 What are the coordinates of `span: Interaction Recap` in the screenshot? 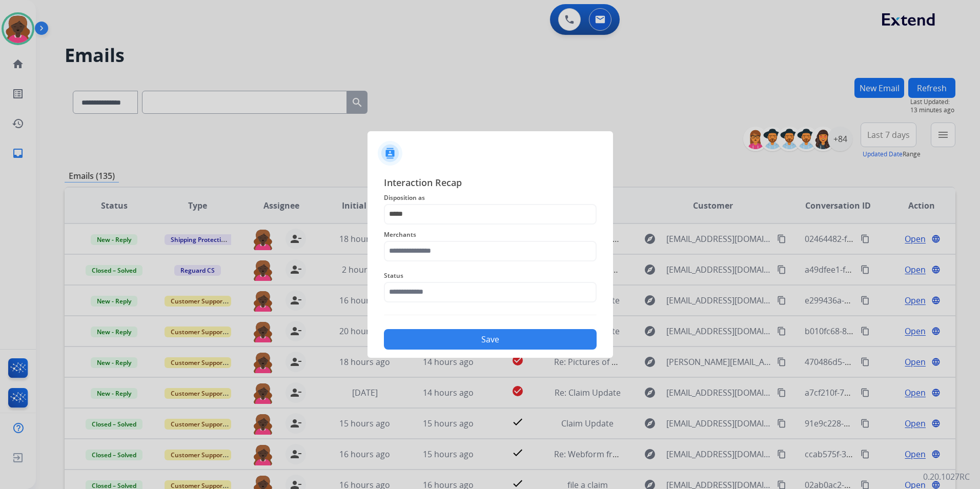 It's located at (490, 184).